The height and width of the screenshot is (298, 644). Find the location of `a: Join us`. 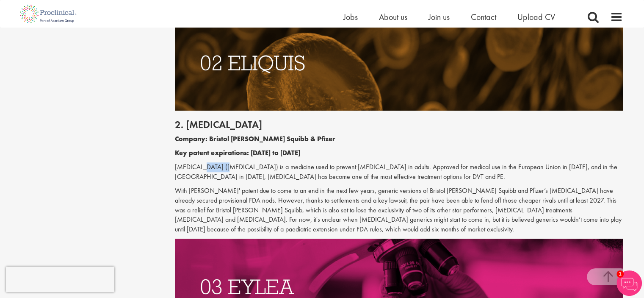

a: Join us is located at coordinates (439, 17).